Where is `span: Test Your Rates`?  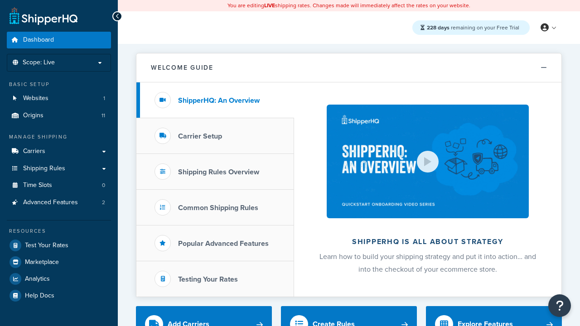 span: Test Your Rates is located at coordinates (47, 246).